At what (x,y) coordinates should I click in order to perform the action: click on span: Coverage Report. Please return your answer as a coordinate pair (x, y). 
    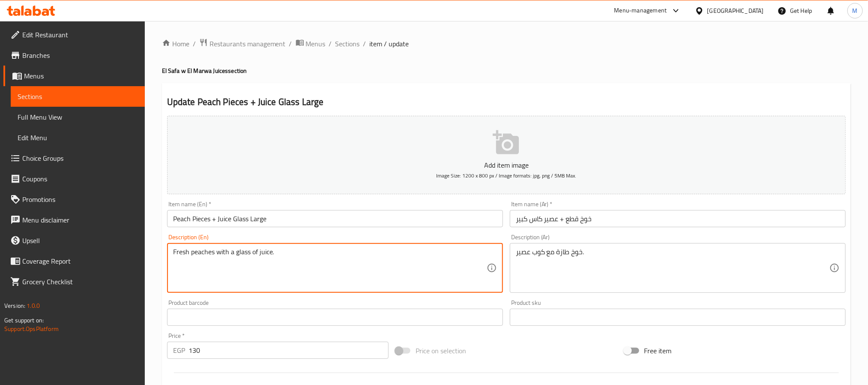
    Looking at the image, I should click on (80, 261).